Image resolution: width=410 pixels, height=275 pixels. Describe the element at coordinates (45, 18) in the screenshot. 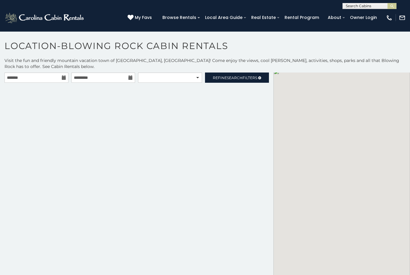

I see `img: White-1-2.png` at that location.